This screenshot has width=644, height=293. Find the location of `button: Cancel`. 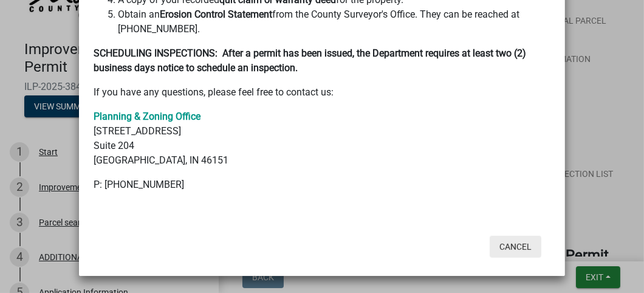

button: Cancel is located at coordinates (515, 247).